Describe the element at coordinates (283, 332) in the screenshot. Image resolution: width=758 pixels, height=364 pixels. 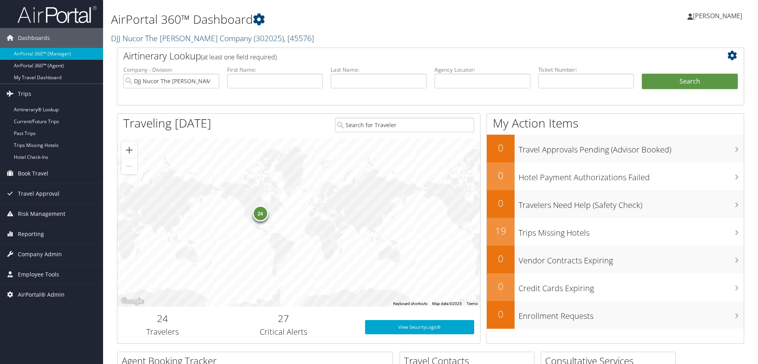
I see `h3: Critical Alerts` at that location.